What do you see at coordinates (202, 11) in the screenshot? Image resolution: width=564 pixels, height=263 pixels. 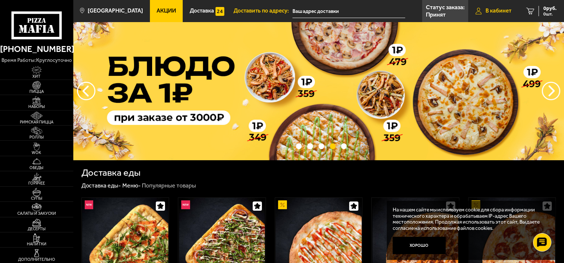 I see `span: Доставка` at bounding box center [202, 11].